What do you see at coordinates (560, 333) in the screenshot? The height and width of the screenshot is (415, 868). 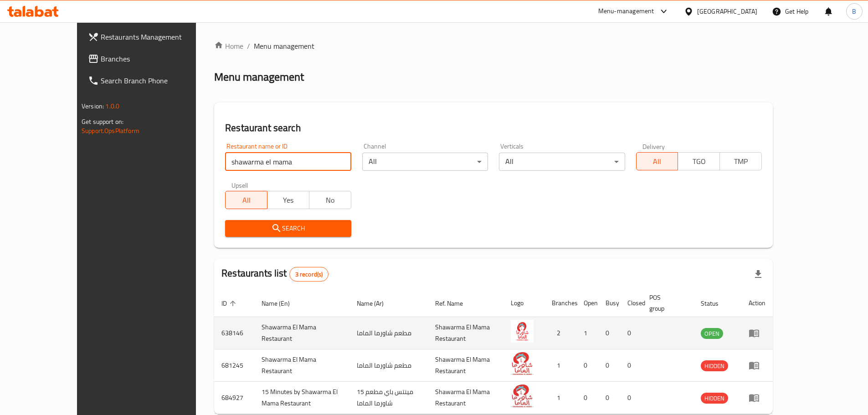 I see `td: 2` at bounding box center [560, 333].